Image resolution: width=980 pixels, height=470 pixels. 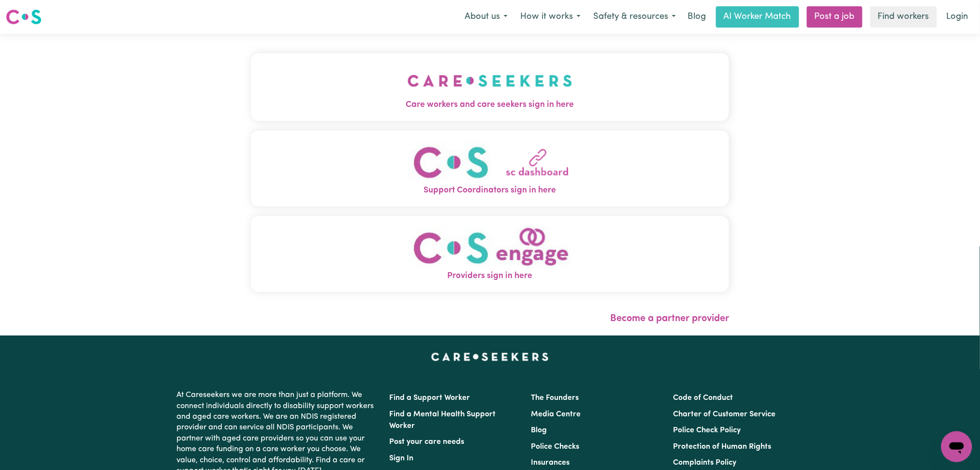 I want to click on a: Post your care needs, so click(x=426, y=442).